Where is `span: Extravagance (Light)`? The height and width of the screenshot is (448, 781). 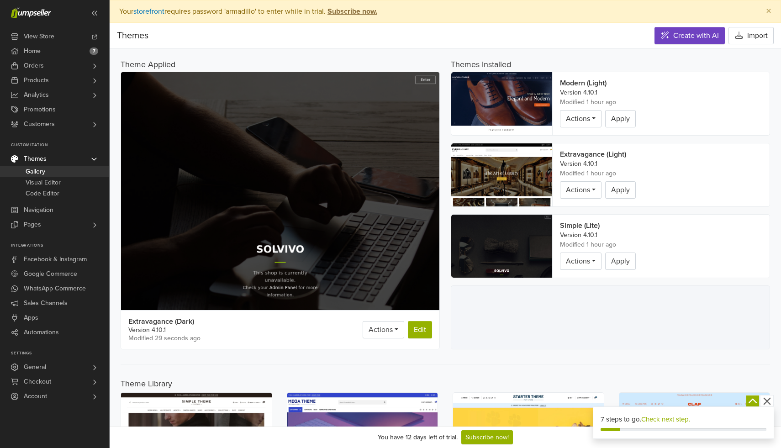
span: Extravagance (Light) is located at coordinates (593, 154).